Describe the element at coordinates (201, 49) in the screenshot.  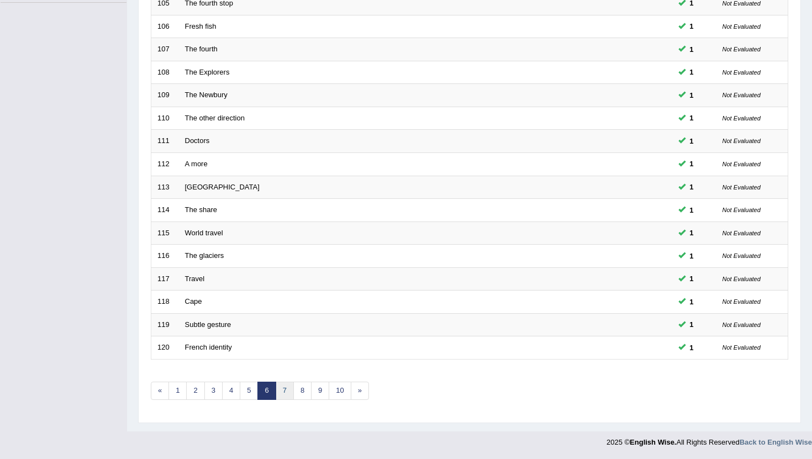
I see `a: The fourth` at that location.